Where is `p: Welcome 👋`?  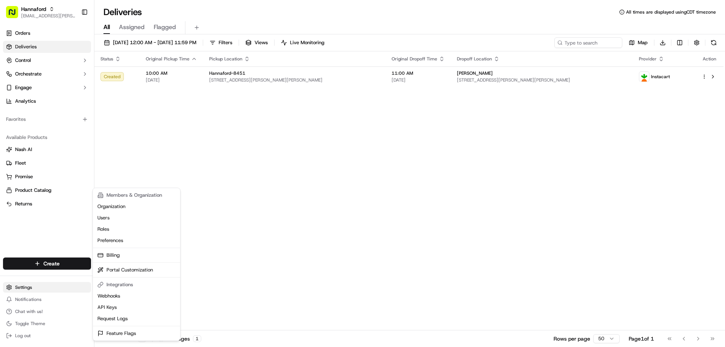
p: Welcome 👋 is located at coordinates (73, 36).